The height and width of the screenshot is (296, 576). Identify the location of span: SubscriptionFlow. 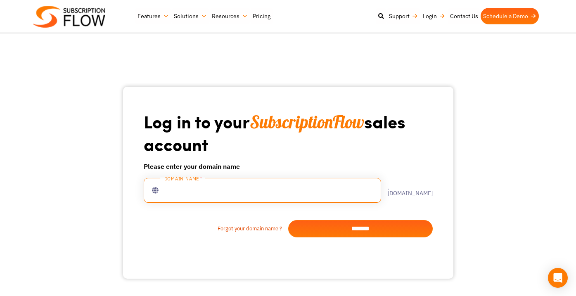
(307, 122).